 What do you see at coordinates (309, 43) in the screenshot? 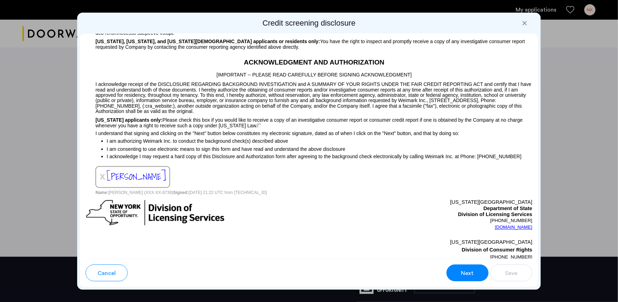
I see `p: You have the right to inspect and promptly receive a copy of any investigative consumer report re...` at bounding box center [309, 43].